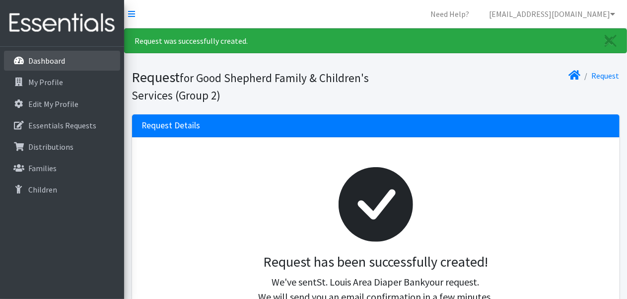 This screenshot has width=627, height=299. Describe the element at coordinates (47, 61) in the screenshot. I see `p: Dashboard` at that location.